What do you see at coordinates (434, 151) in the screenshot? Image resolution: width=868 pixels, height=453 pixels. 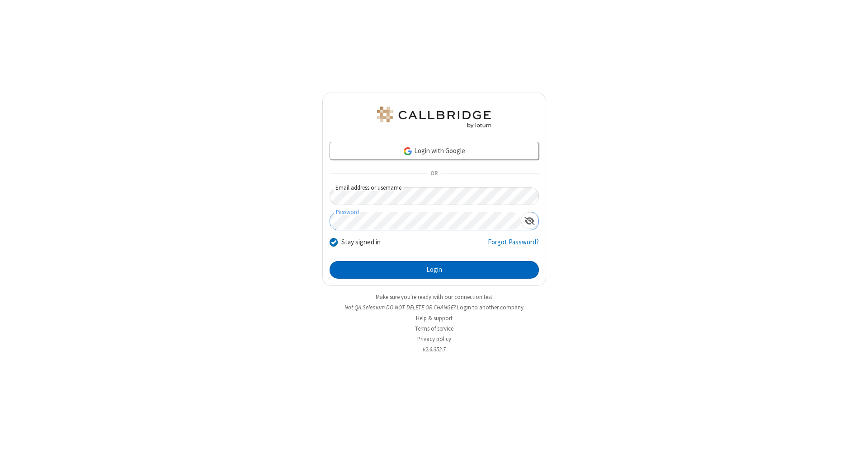 I see `a: Login with Google` at bounding box center [434, 151].